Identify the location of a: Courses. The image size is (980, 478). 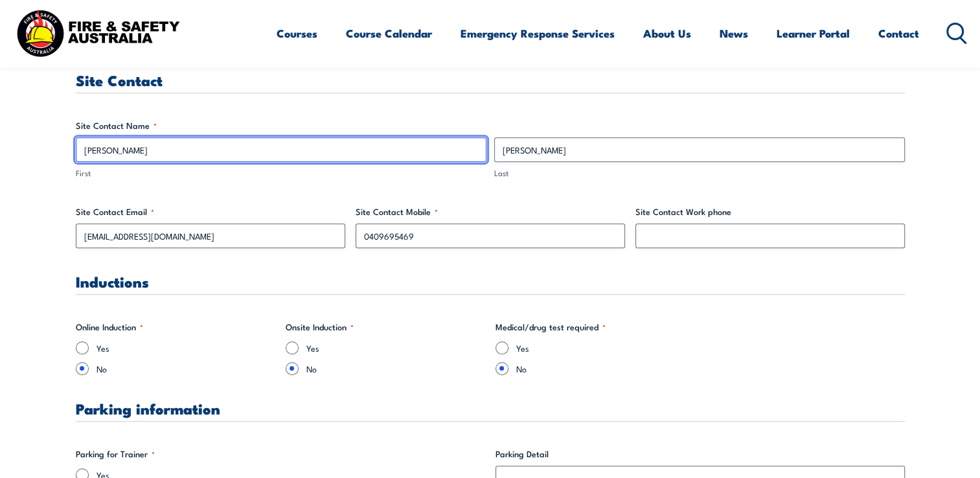
(297, 33).